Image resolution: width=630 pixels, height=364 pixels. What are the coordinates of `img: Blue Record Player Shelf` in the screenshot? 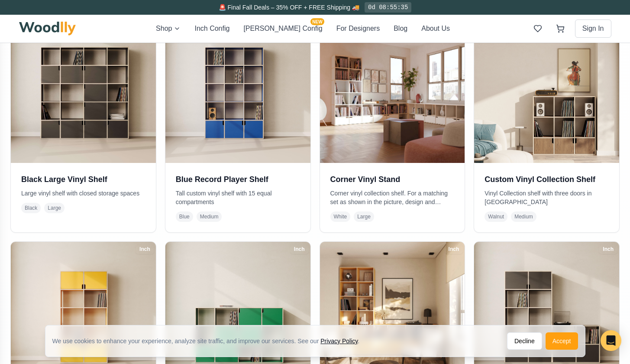 It's located at (238, 90).